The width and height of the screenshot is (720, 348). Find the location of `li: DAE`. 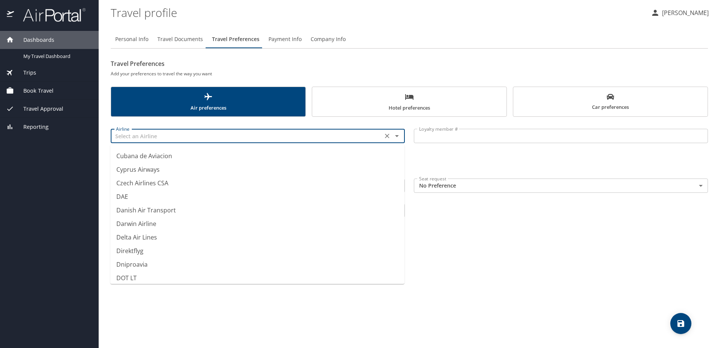

li: DAE is located at coordinates (257, 196).